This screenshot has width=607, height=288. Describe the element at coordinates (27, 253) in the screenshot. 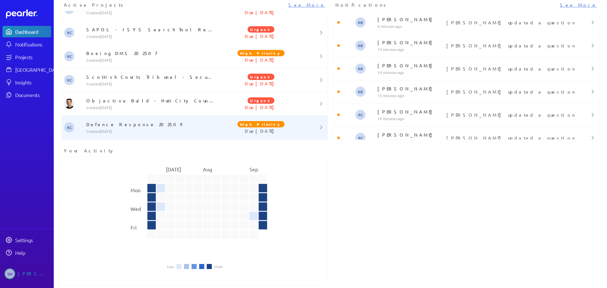

I see `a: Help` at that location.